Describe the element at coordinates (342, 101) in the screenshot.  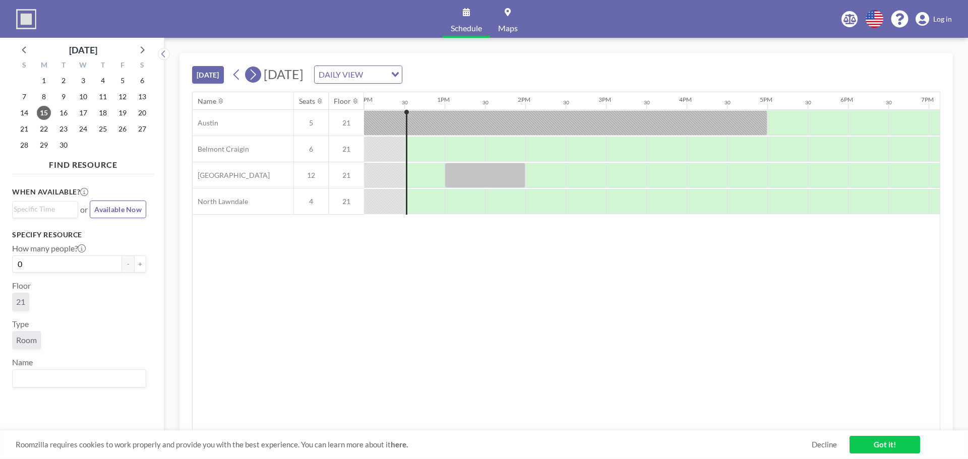
I see `div: Floor` at that location.